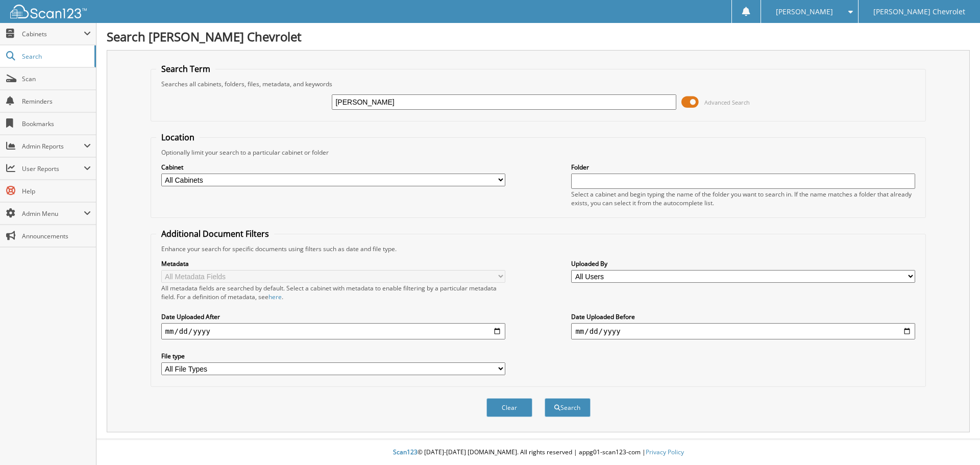 The width and height of the screenshot is (980, 465). I want to click on span: Scan, so click(56, 78).